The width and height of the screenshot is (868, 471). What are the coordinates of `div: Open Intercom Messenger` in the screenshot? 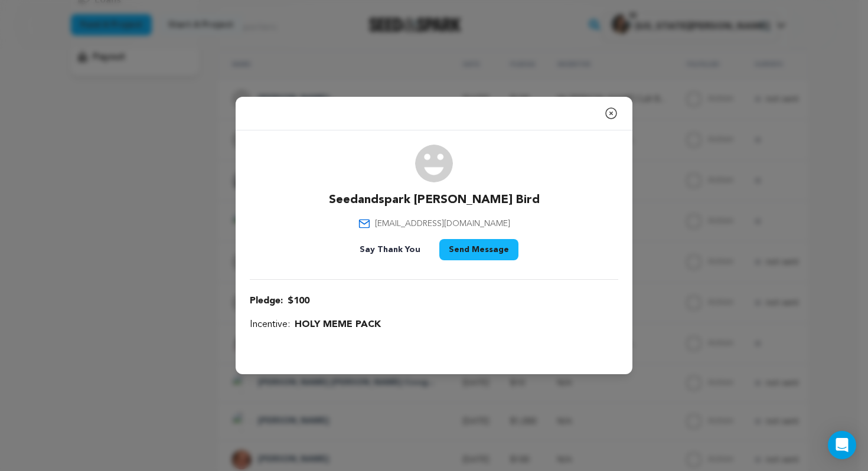 It's located at (842, 445).